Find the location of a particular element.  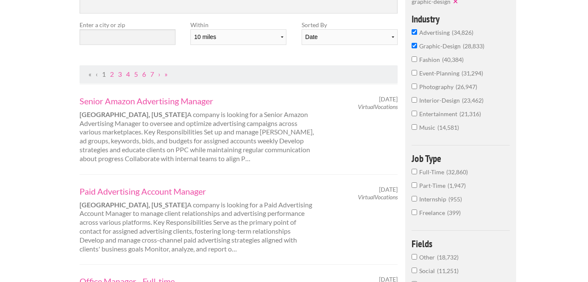

a: Paid Advertising Account Manager is located at coordinates (197, 191).